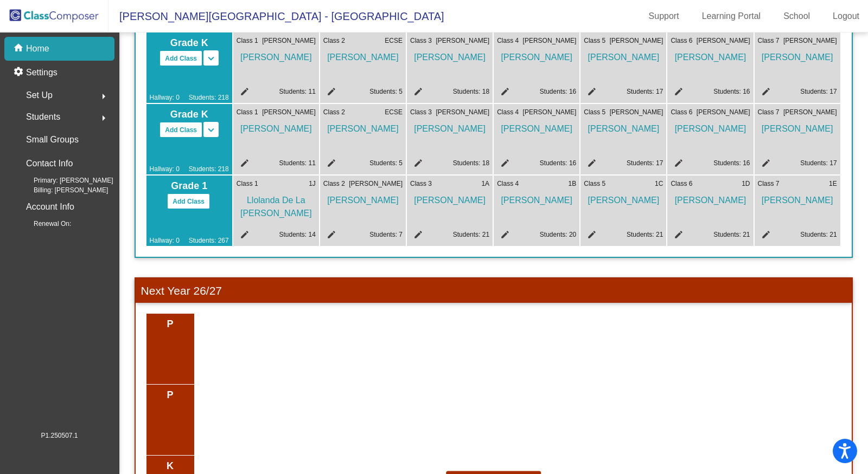  Describe the element at coordinates (189, 186) in the screenshot. I see `span: Grade 1` at that location.